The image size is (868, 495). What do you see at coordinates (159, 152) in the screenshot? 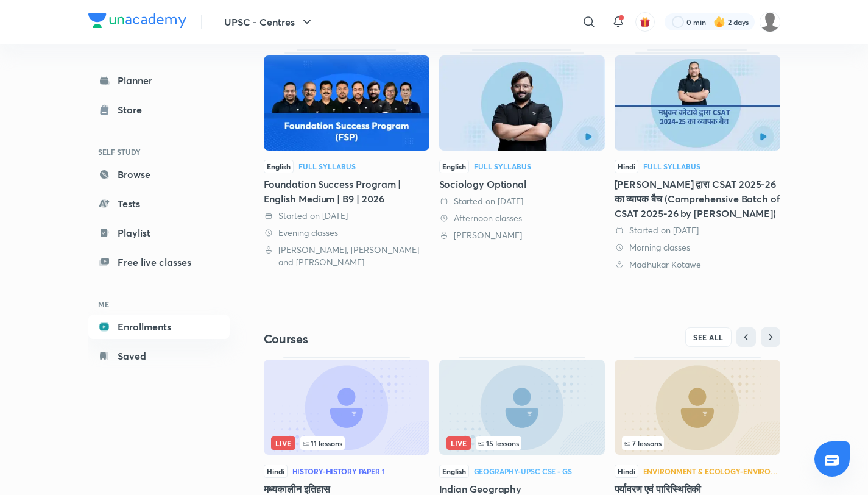
I see `h6: SELF STUDY` at bounding box center [159, 152].